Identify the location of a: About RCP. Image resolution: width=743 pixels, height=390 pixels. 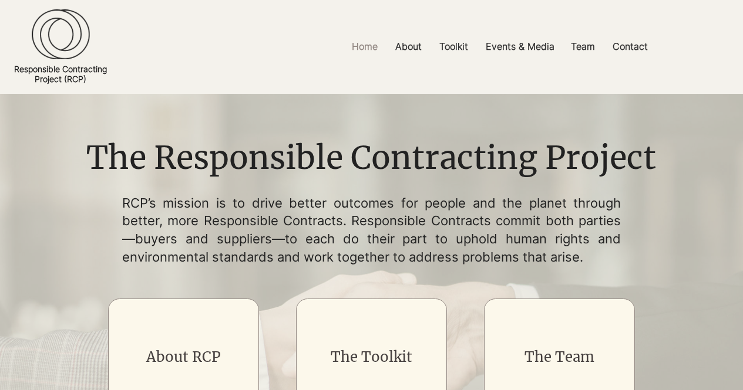
(183, 357).